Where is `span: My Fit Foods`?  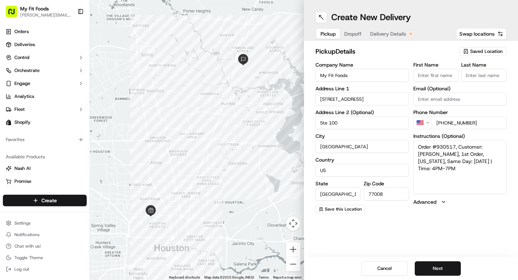 span: My Fit Foods is located at coordinates (35, 9).